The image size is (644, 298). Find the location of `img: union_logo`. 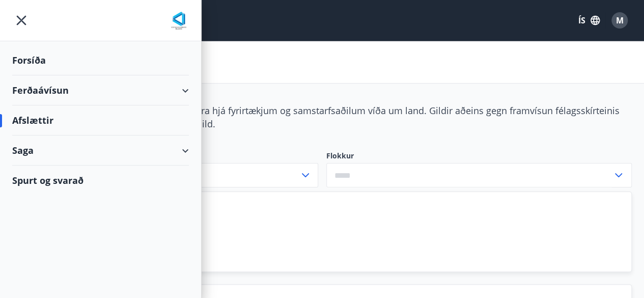

img: union_logo is located at coordinates (179, 22).